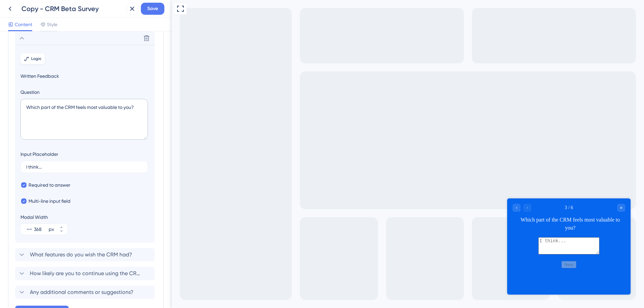  Describe the element at coordinates (84, 167) in the screenshot. I see `input: Type a placeholder` at that location.